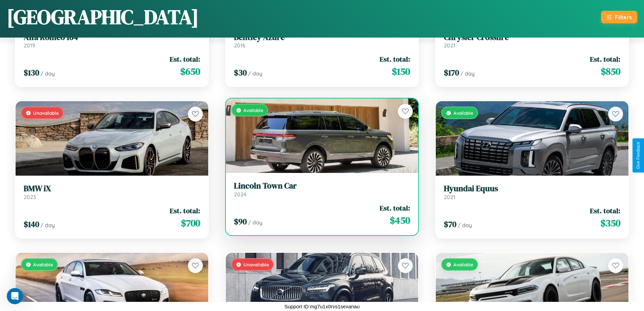 This screenshot has height=311, width=644. I want to click on div: Filters, so click(623, 17).